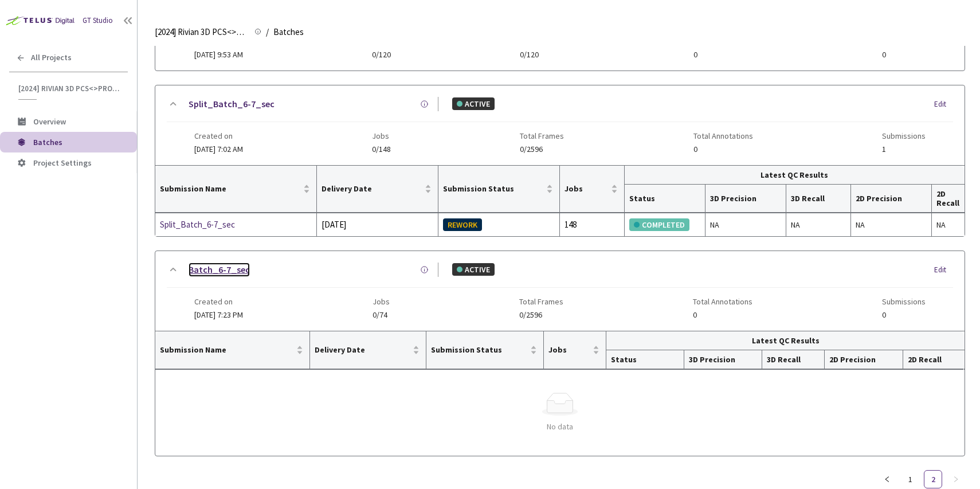  Describe the element at coordinates (910, 479) in the screenshot. I see `li: 1` at that location.